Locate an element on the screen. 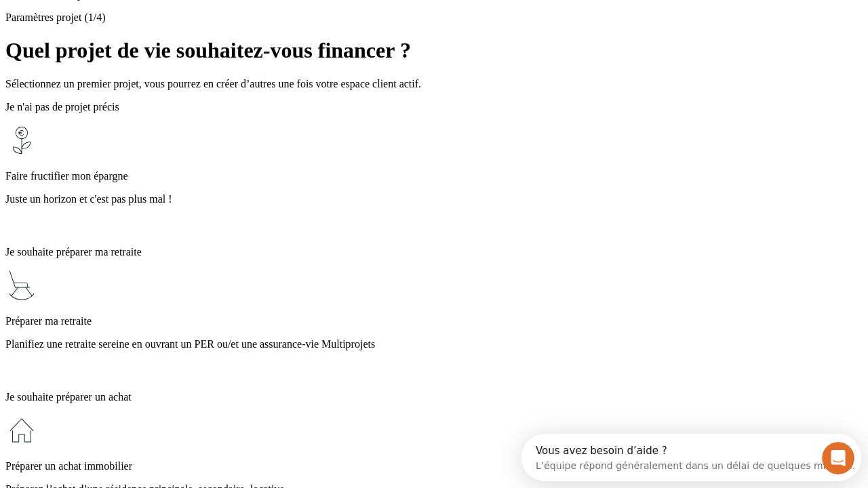 The width and height of the screenshot is (868, 488). span: Sélectionnez un premier projet, vous pourrez en créer d’autres une fois votre espace client actif. is located at coordinates (213, 84).